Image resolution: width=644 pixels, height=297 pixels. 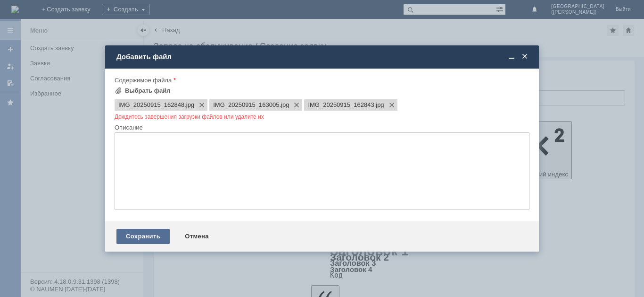 I want to click on div: Описание, so click(x=321, y=127).